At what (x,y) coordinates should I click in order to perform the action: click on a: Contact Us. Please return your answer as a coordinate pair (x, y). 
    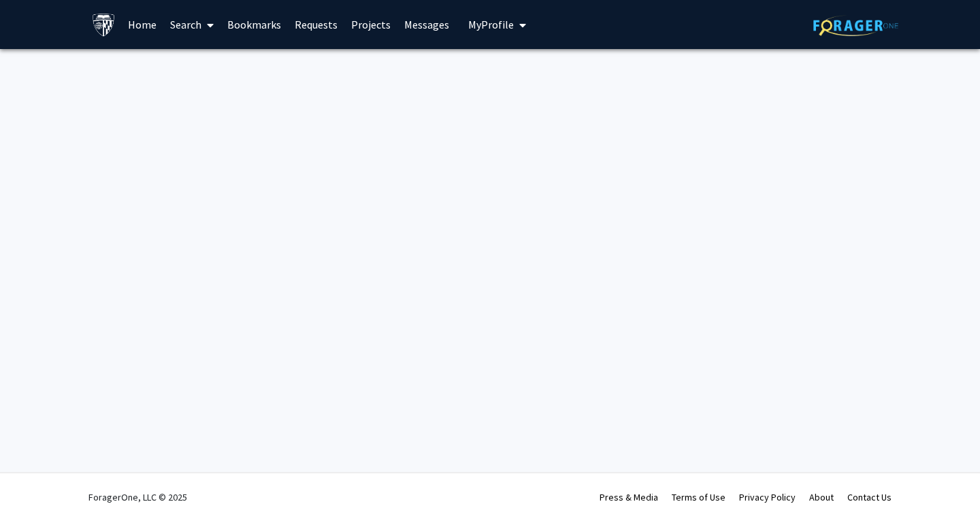
    Looking at the image, I should click on (869, 497).